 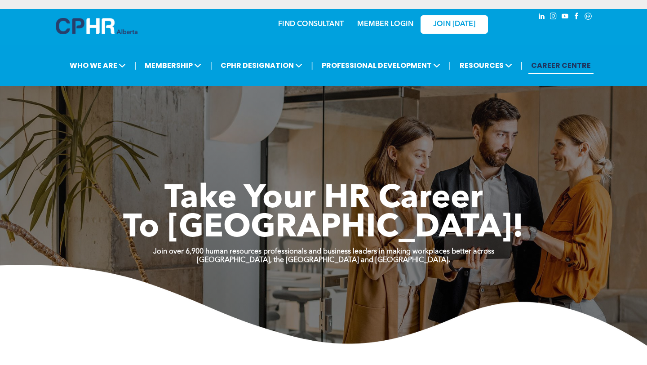 What do you see at coordinates (486, 65) in the screenshot?
I see `span: RESOURCES` at bounding box center [486, 65].